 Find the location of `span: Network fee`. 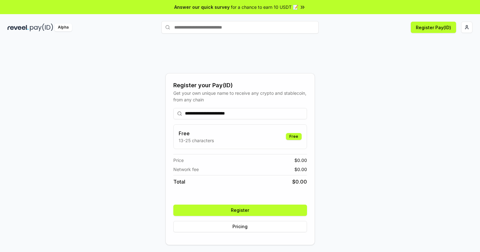

span: Network fee is located at coordinates (186, 169).